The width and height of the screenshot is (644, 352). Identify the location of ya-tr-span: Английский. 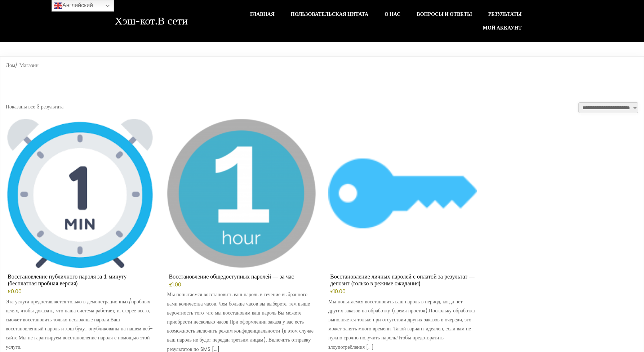
(78, 5).